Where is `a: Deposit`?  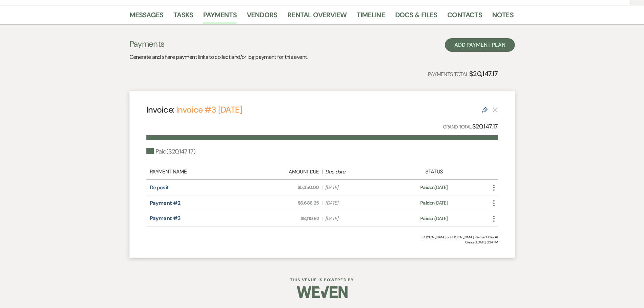 a: Deposit is located at coordinates (159, 187).